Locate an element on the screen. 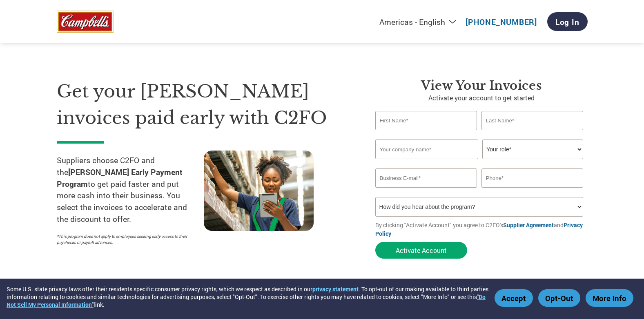 The width and height of the screenshot is (644, 319). a: Supplier Agreement is located at coordinates (528, 225).